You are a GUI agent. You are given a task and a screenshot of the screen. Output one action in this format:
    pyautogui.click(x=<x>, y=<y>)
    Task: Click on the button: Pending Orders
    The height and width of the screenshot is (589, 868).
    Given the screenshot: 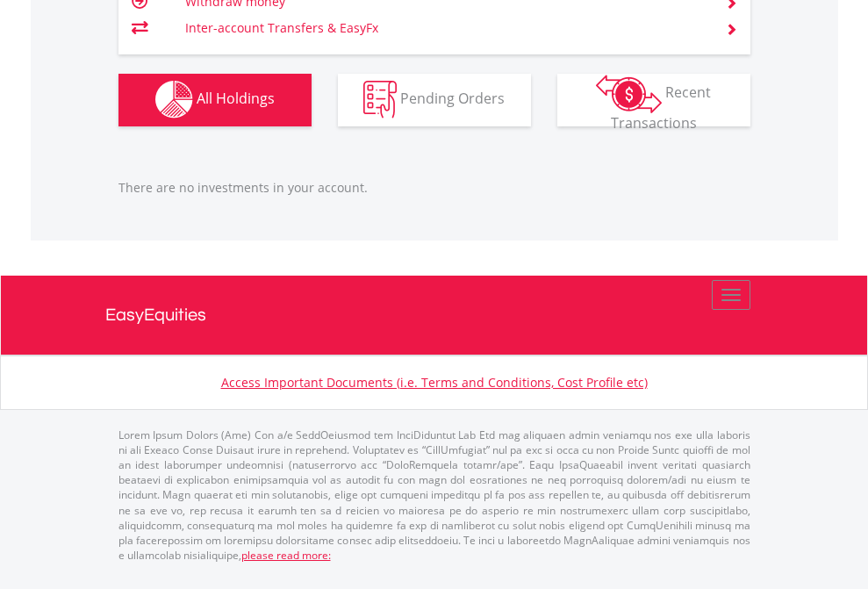 What is the action you would take?
    pyautogui.click(x=434, y=100)
    